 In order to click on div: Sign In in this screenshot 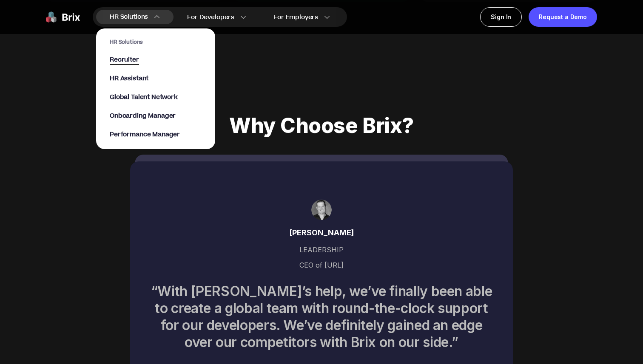, I will do `click(501, 17)`.